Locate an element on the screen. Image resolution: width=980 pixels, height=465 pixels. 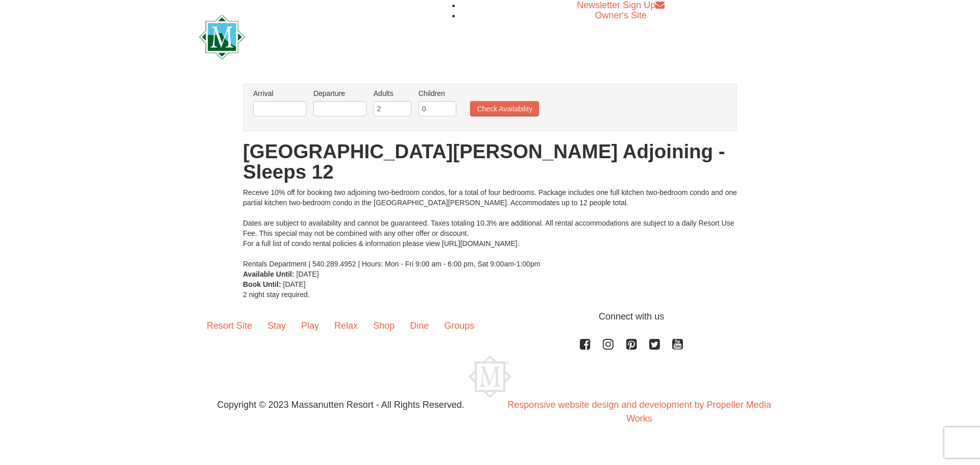
a: Groups is located at coordinates (459, 326).